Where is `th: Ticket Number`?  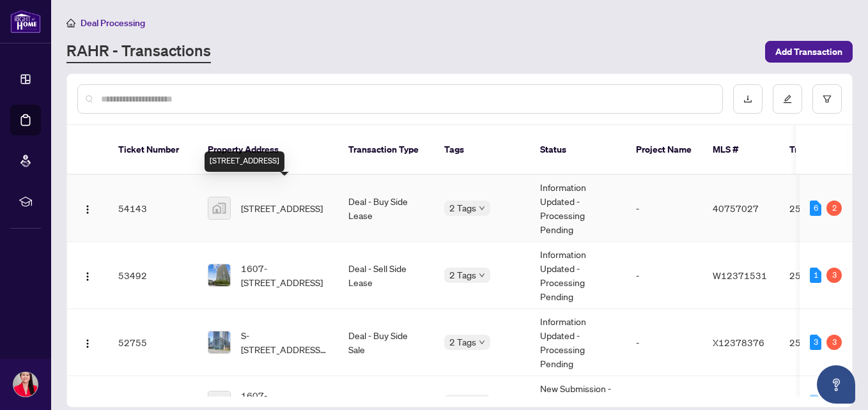 th: Ticket Number is located at coordinates (153, 151).